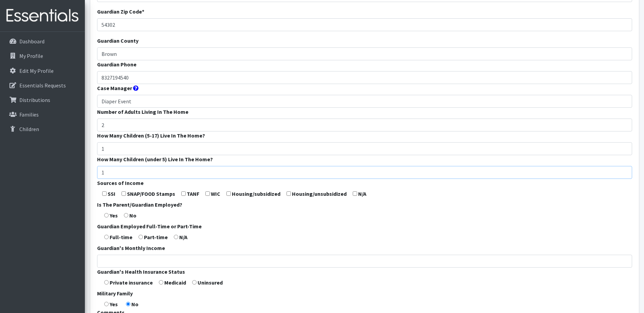  What do you see at coordinates (42, 41) in the screenshot?
I see `a: Dashboard` at bounding box center [42, 41].